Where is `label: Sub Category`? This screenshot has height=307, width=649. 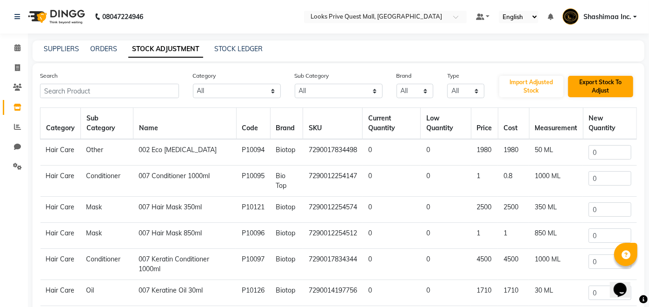
label: Sub Category is located at coordinates (312, 76).